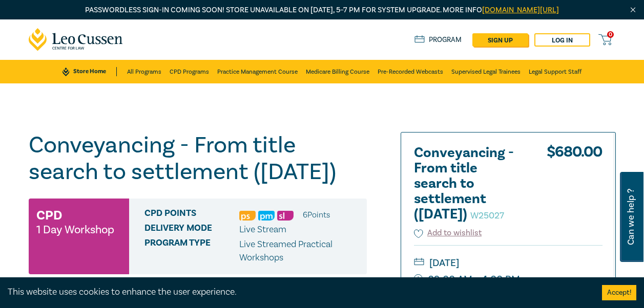 Image resolution: width=644 pixels, height=308 pixels. I want to click on small: W25027, so click(487, 216).